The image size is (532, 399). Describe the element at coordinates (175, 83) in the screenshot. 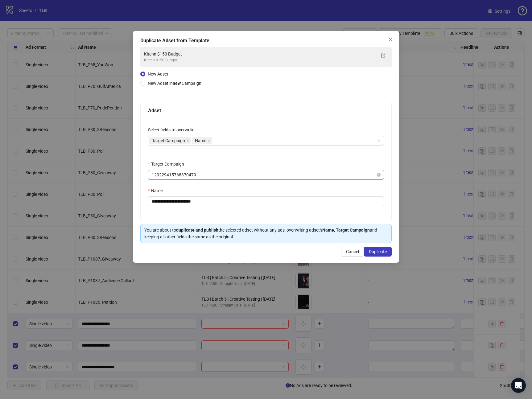

I see `span: New Adset in Campaign` at that location.